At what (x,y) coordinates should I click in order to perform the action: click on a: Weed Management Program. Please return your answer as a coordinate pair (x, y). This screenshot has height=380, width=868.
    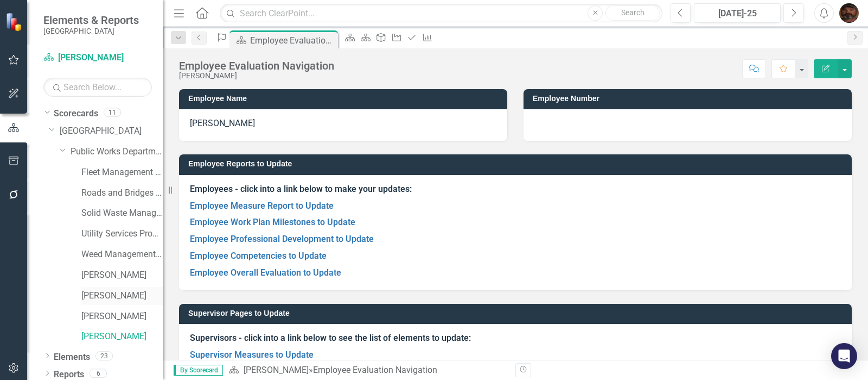
    Looking at the image, I should click on (122, 254).